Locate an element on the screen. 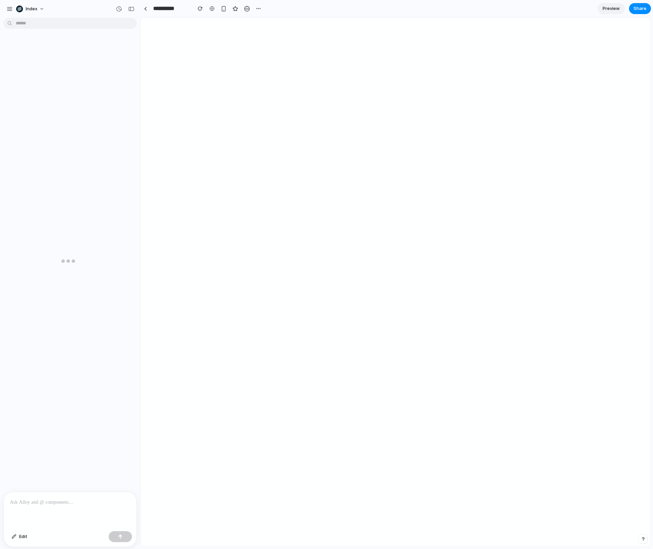 The image size is (653, 549). span: Preview is located at coordinates (612, 9).